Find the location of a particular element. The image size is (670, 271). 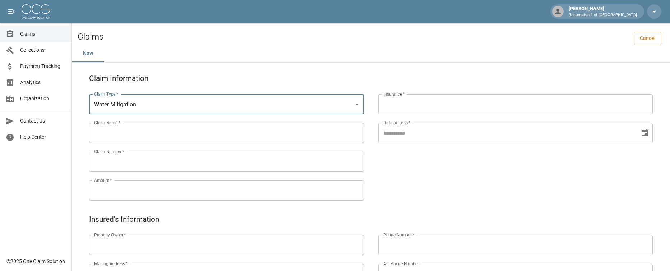

span: Collections is located at coordinates (43, 50).